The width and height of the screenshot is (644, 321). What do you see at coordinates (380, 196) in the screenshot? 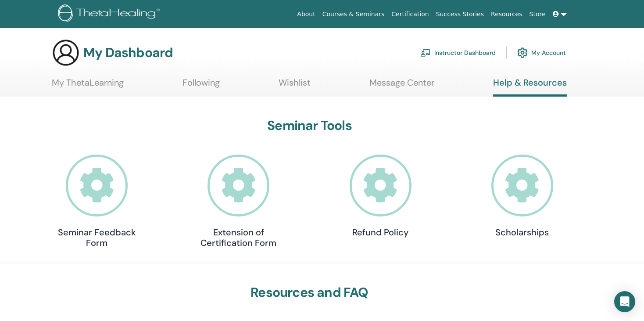
I see `a: Refund Policy` at bounding box center [380, 196].